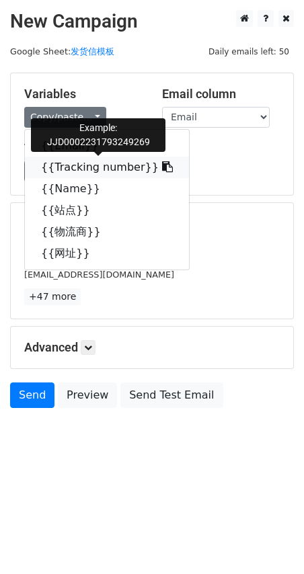  Describe the element at coordinates (107, 211) in the screenshot. I see `a: {{站点}}` at that location.